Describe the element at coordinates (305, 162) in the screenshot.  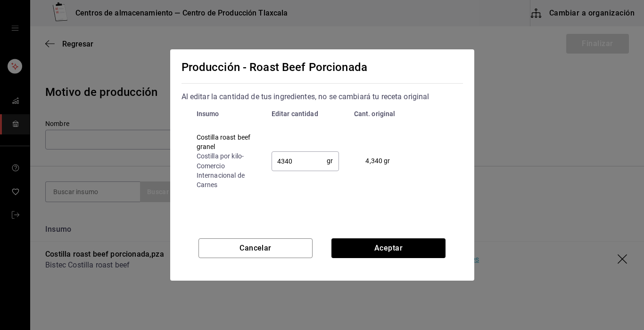
I see `div: gr` at that location.